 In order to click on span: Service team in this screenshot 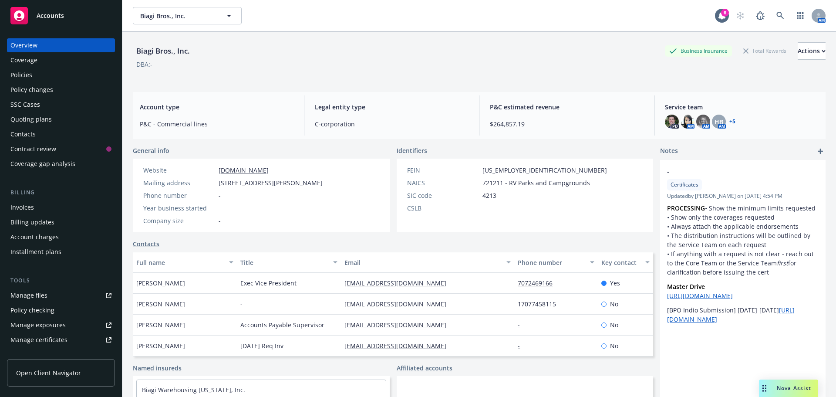, I will do `click(741, 107)`.